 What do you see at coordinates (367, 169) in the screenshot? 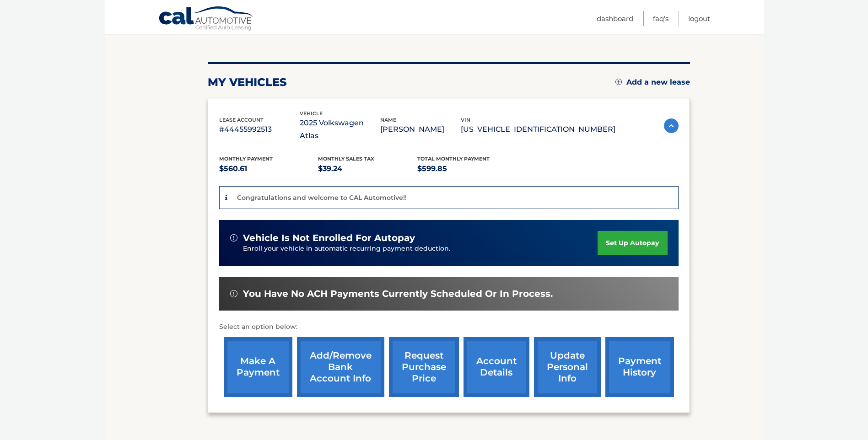
I see `p: $39.24` at bounding box center [367, 169].